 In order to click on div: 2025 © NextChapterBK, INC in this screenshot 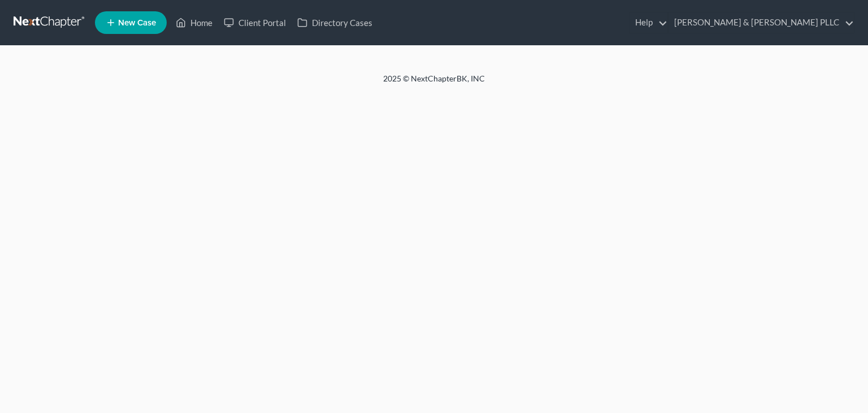, I will do `click(434, 83)`.